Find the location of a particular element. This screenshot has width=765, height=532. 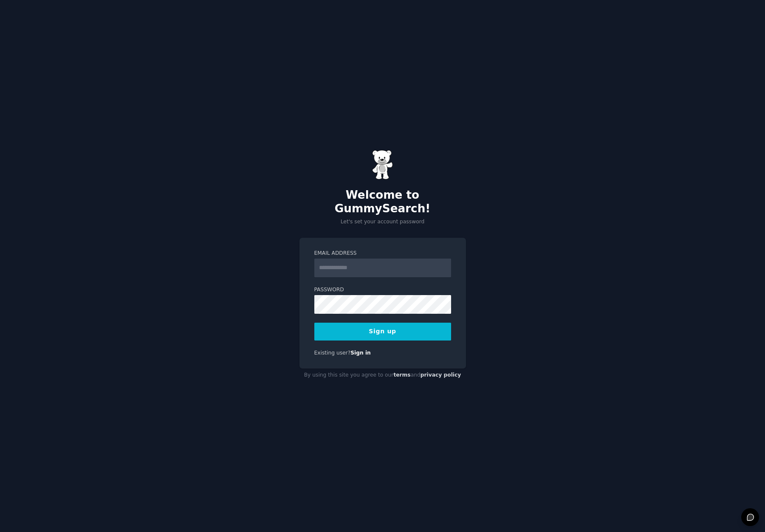

button: Sign up is located at coordinates (382, 331).